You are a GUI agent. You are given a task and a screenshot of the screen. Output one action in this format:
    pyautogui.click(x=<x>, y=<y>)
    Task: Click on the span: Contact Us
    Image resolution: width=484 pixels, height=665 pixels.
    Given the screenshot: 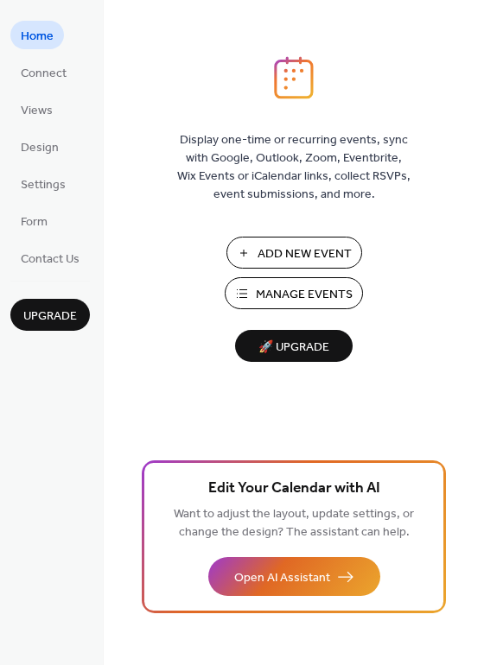 What is the action you would take?
    pyautogui.click(x=50, y=259)
    